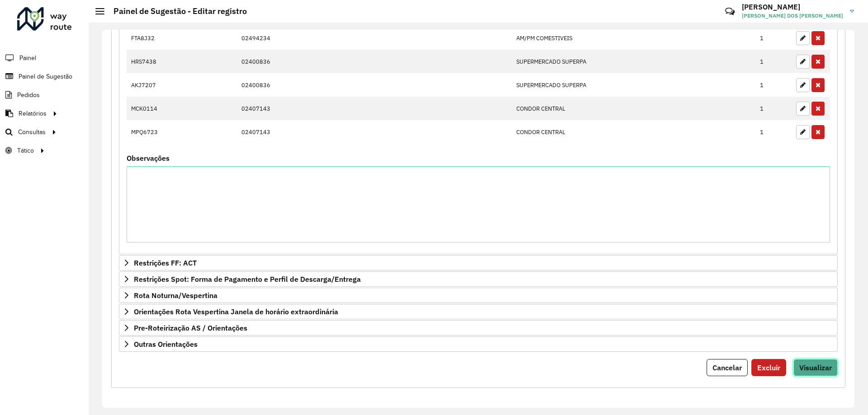 The height and width of the screenshot is (415, 868). I want to click on span: Excluir, so click(768, 368).